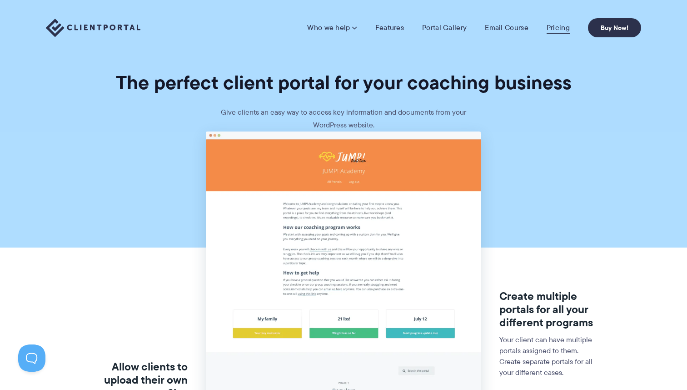 This screenshot has height=390, width=687. What do you see at coordinates (507, 28) in the screenshot?
I see `a: Email Course` at bounding box center [507, 28].